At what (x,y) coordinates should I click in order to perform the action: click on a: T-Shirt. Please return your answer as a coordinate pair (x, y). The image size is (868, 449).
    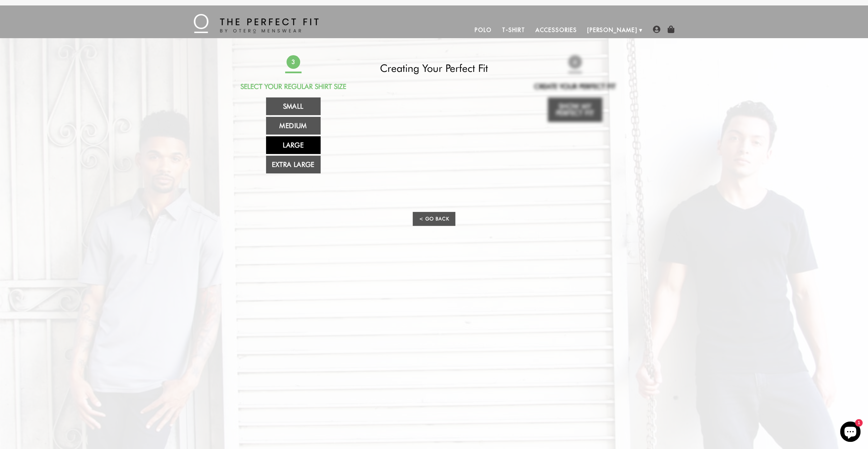
    Looking at the image, I should click on (513, 30).